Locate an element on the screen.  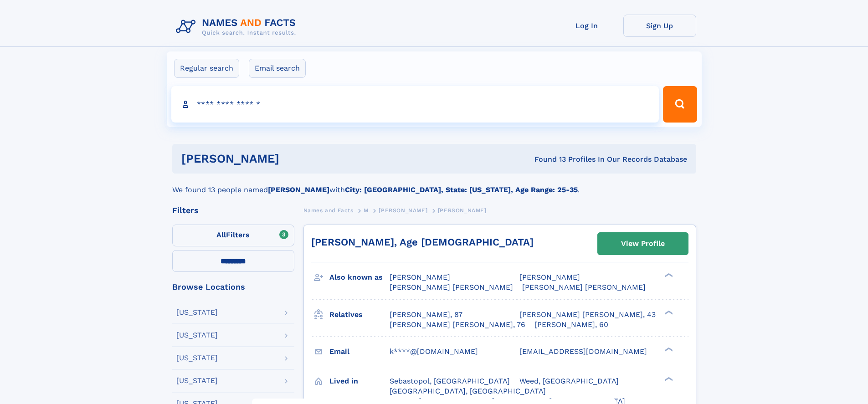
div: Browse Locations is located at coordinates (233, 287).